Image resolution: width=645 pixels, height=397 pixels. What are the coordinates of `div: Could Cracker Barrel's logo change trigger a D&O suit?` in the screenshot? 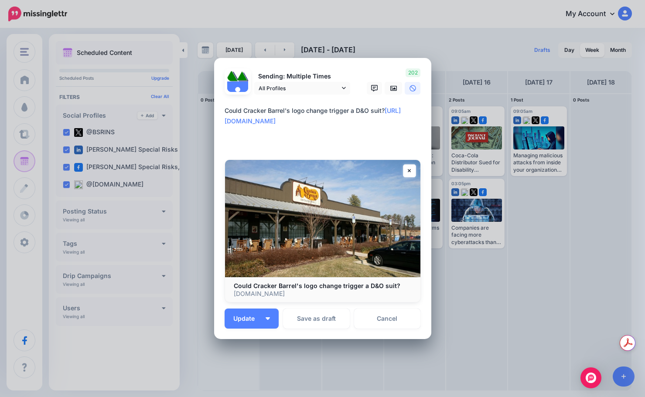 It's located at (325, 116).